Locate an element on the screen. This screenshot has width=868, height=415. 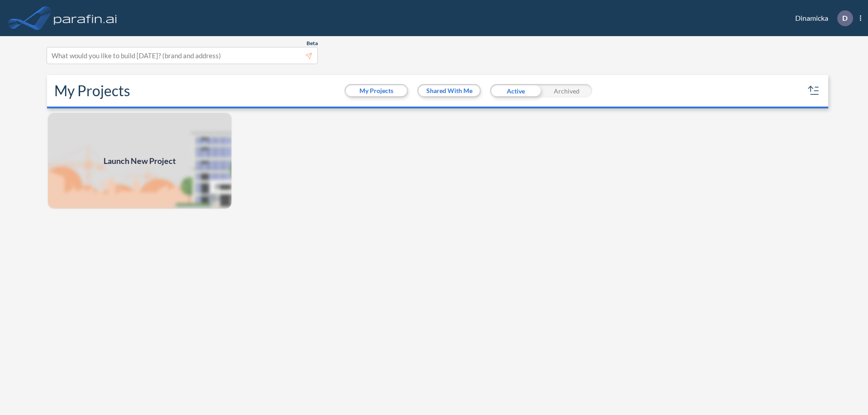
button: My Projects is located at coordinates (377, 91).